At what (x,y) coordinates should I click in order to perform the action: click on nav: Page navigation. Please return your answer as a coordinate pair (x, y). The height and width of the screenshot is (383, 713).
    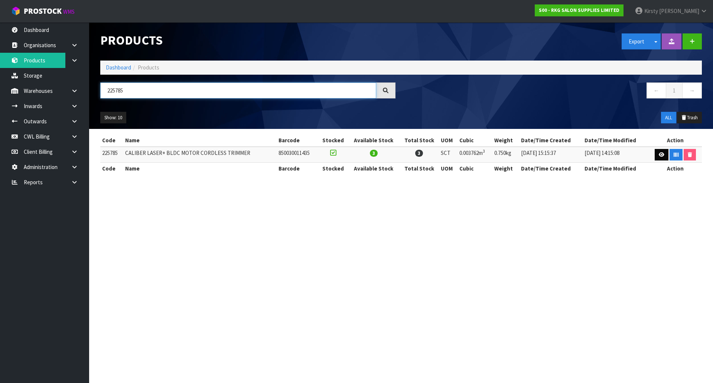
    Looking at the image, I should click on (554, 91).